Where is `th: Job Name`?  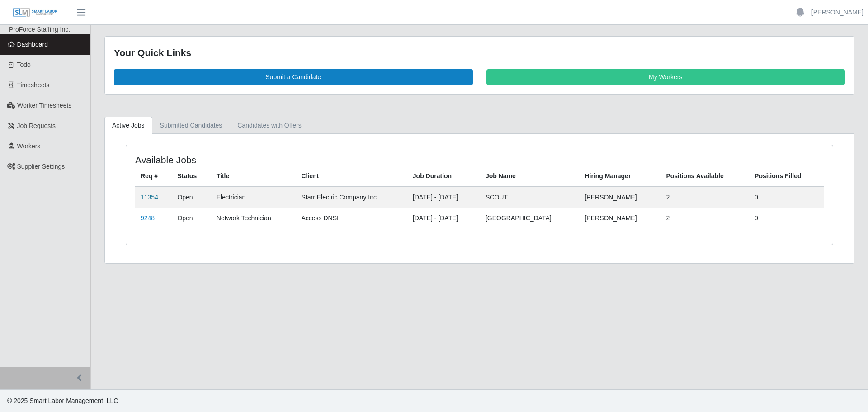 th: Job Name is located at coordinates (530, 176).